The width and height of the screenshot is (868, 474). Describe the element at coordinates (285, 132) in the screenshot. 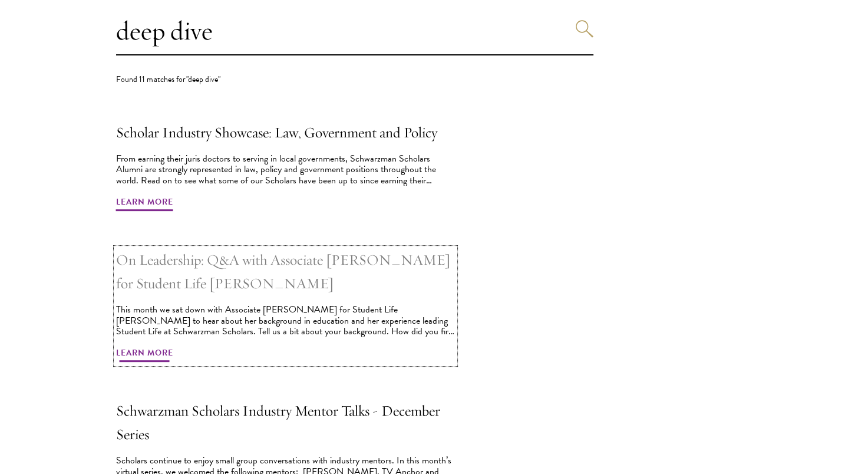

I see `h2: Scholar Industry Showcase: Law, Government and Policy` at that location.